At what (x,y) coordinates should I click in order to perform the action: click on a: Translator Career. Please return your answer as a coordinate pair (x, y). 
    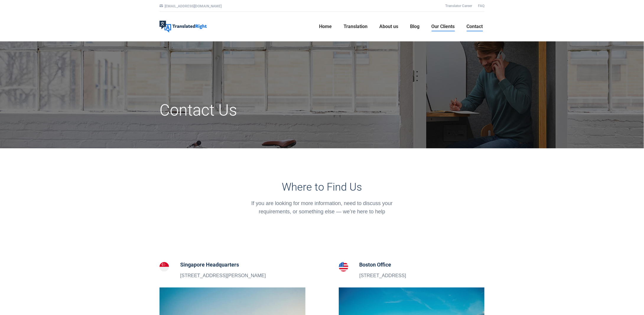
    Looking at the image, I should click on (458, 6).